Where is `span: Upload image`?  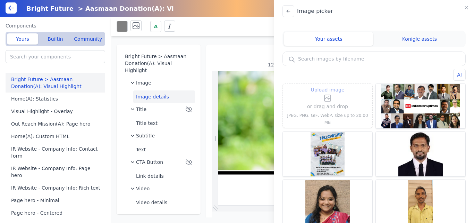 span: Upload image is located at coordinates (327, 90).